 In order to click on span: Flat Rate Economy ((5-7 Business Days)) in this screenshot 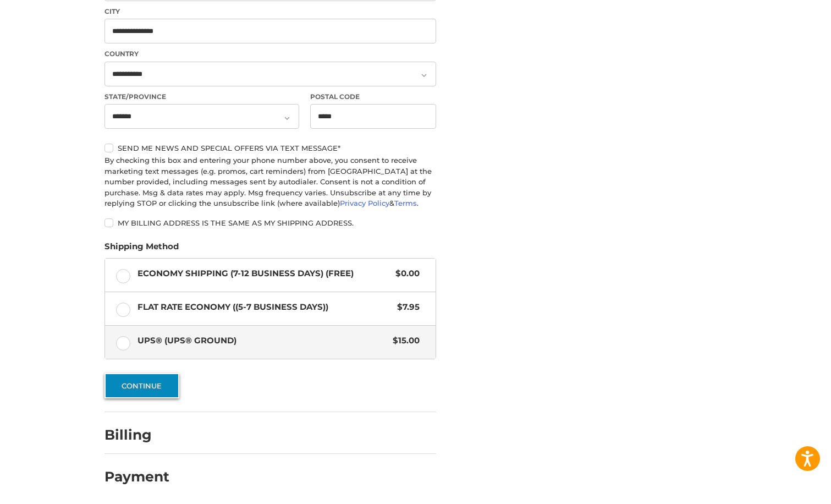, I will do `click(265, 307)`.